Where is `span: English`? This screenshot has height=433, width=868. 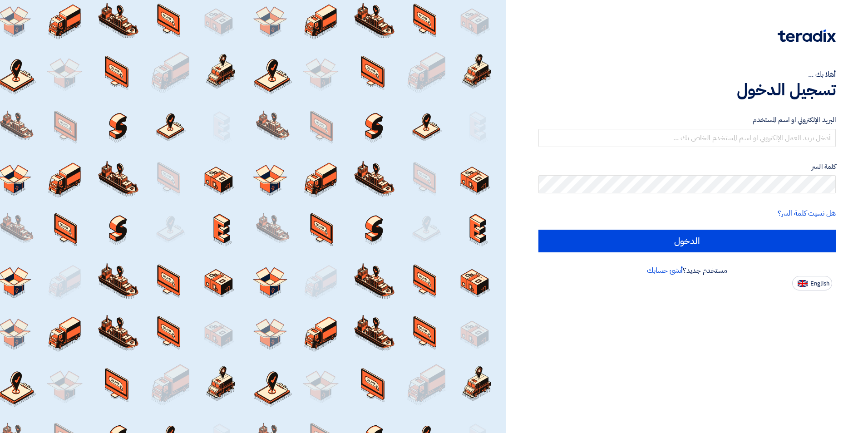 span: English is located at coordinates (820, 284).